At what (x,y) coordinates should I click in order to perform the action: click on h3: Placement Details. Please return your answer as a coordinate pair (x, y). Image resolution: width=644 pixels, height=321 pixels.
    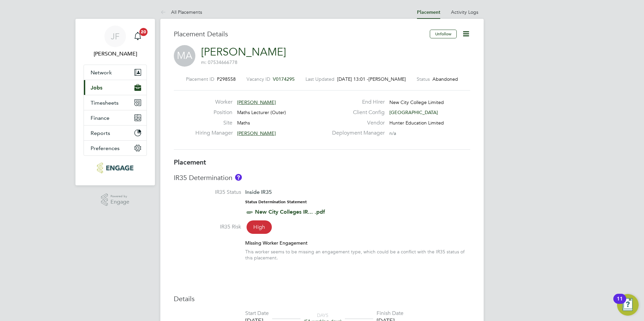
    Looking at the image, I should click on (299, 34).